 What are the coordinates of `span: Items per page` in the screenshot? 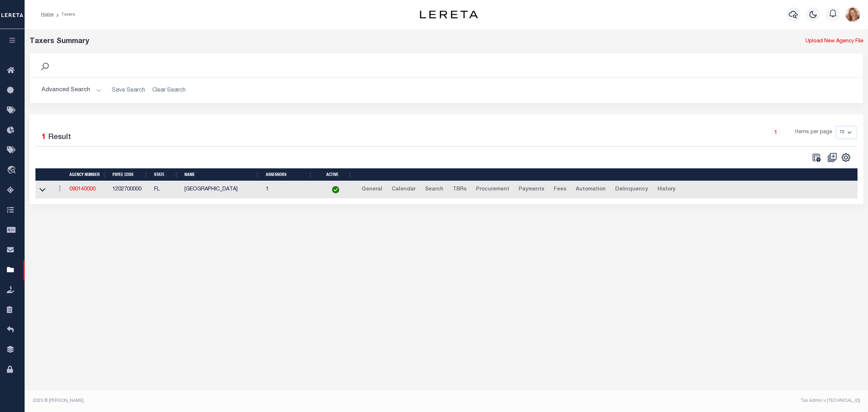 It's located at (814, 132).